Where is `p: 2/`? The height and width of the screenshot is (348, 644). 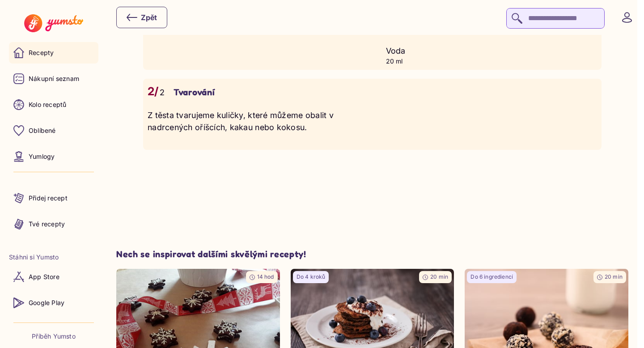
p: 2/ is located at coordinates (153, 92).